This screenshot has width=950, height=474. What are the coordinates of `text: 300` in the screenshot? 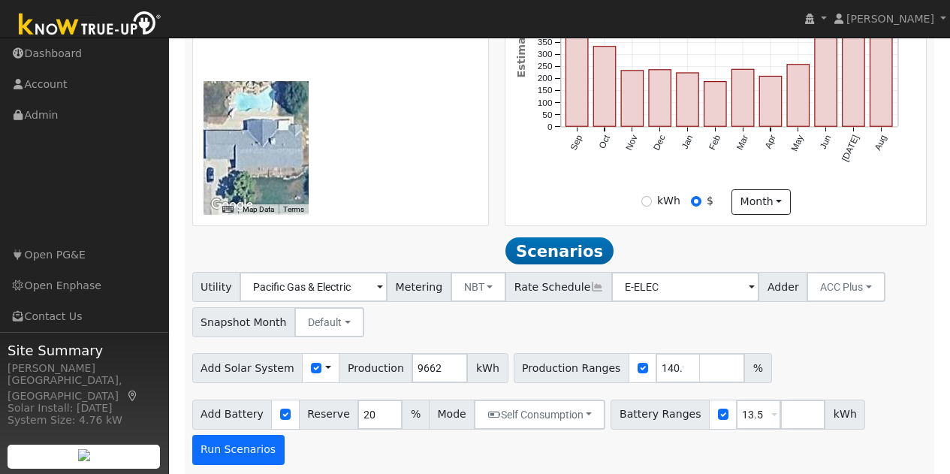 It's located at (545, 54).